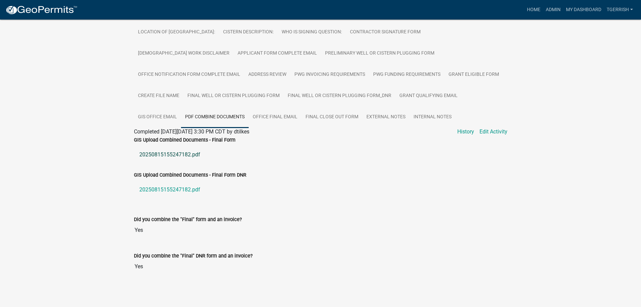 The height and width of the screenshot is (307, 641). Describe the element at coordinates (312, 32) in the screenshot. I see `a: Who Is Signing Question:` at that location.